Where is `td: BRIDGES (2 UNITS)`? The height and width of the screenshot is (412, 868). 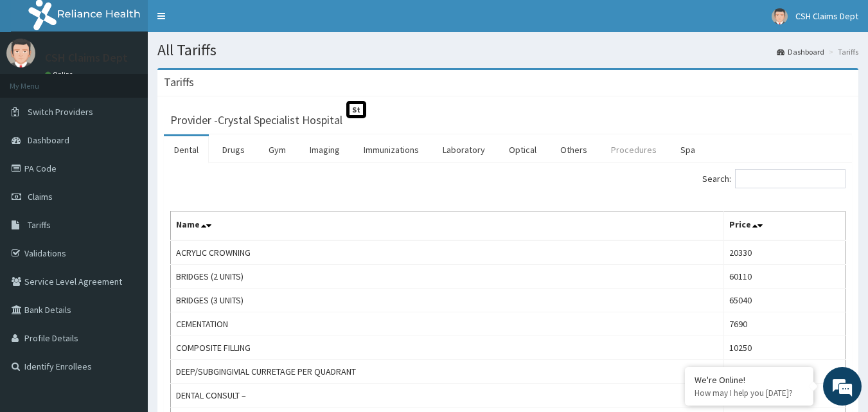 td: BRIDGES (2 UNITS) is located at coordinates (447, 277).